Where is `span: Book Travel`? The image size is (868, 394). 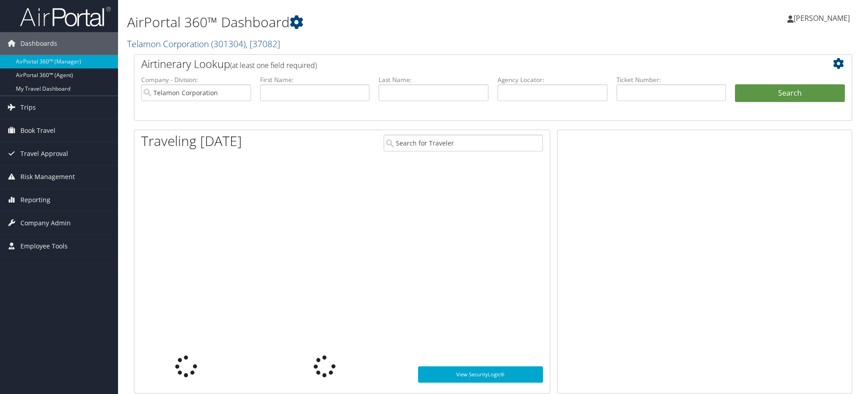 span: Book Travel is located at coordinates (38, 130).